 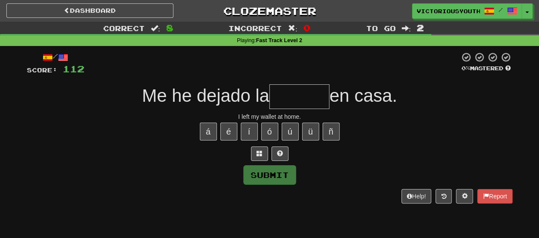 What do you see at coordinates (467, 11) in the screenshot?
I see `a: victoriousyouth /` at bounding box center [467, 11].